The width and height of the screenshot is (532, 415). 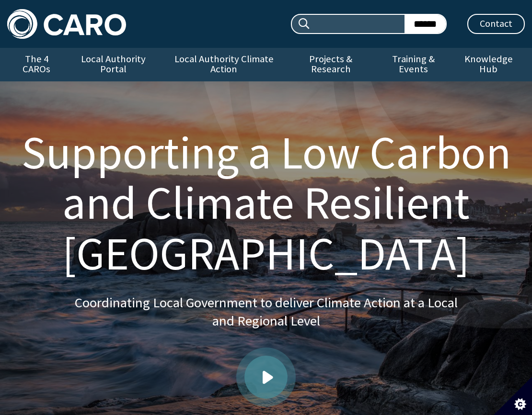 What do you see at coordinates (488, 64) in the screenshot?
I see `a: Knowledge Hub` at bounding box center [488, 64].